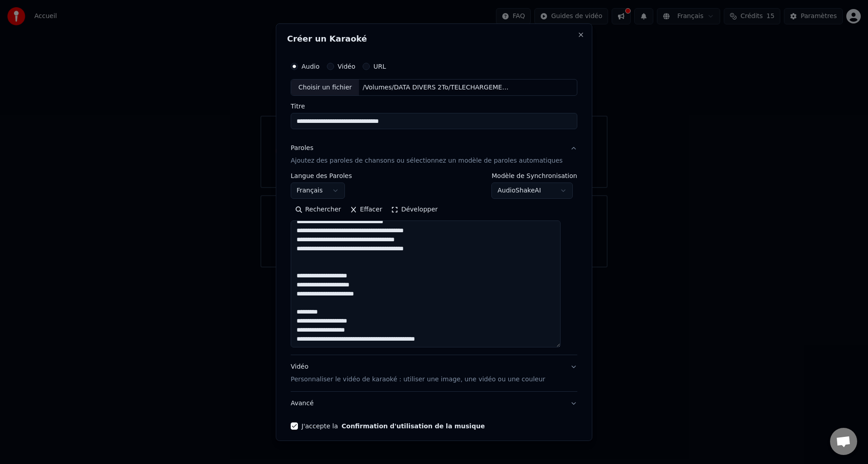 The image size is (868, 464). What do you see at coordinates (427, 161) in the screenshot?
I see `p: Ajoutez des paroles de chansons ou sélectionnez un modèle de paroles automatiques` at bounding box center [427, 161].